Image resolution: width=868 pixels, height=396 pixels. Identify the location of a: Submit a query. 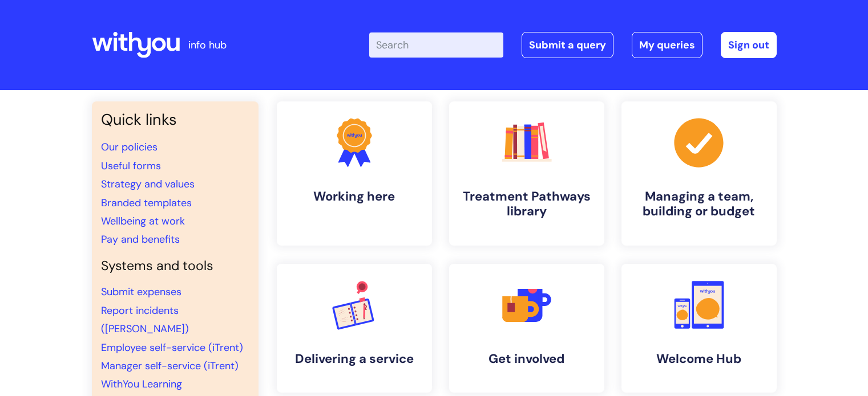
(568, 45).